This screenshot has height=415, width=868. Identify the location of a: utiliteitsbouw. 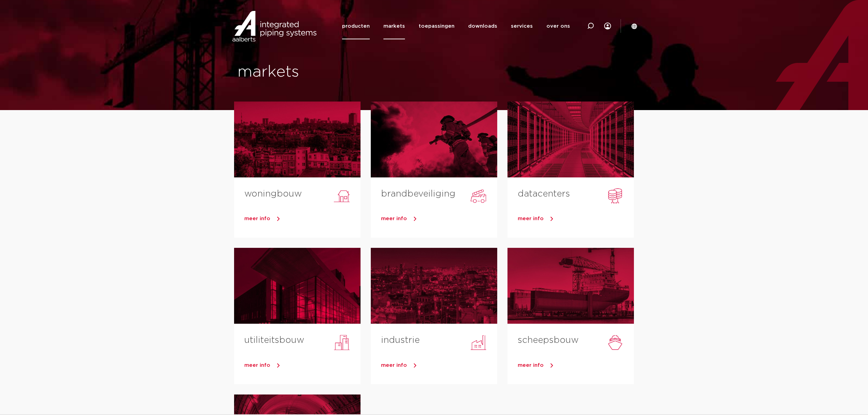
(274, 340).